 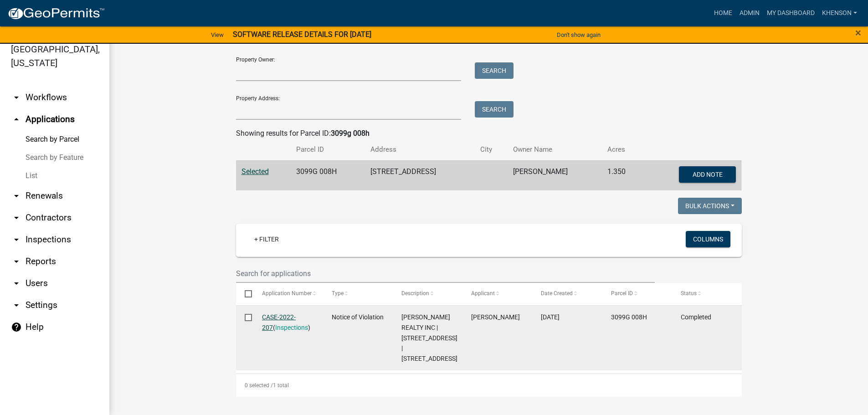 I want to click on span: Selected, so click(x=255, y=171).